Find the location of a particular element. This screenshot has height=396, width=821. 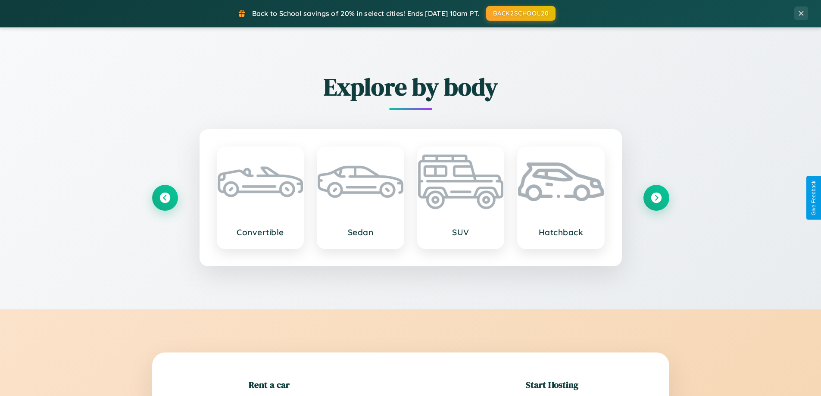

h2: Start Hosting is located at coordinates (552, 385).